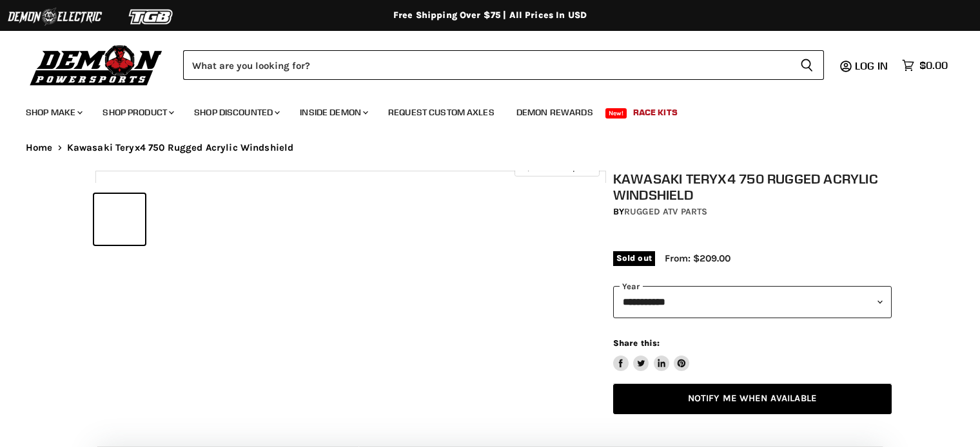 This screenshot has width=980, height=447. Describe the element at coordinates (152, 17) in the screenshot. I see `img: TGB Logo 2` at that location.